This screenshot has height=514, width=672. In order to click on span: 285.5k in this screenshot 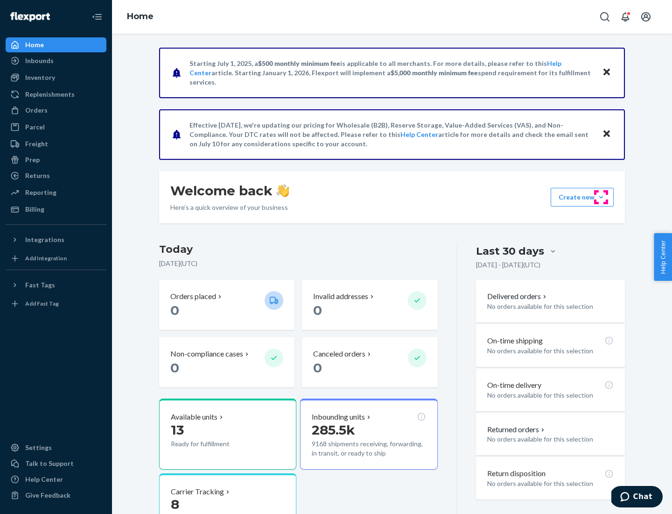, I will do `click(333, 429)`.